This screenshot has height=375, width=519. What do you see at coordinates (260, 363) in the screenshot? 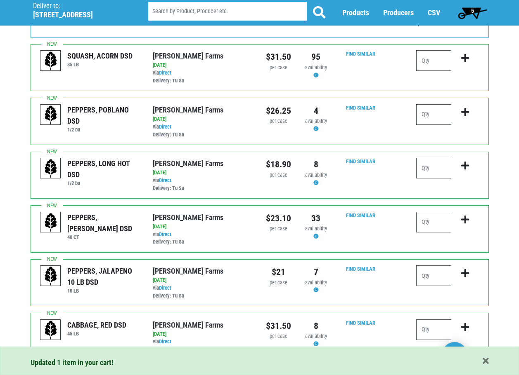
I see `div: Updated 1 item in your cart!` at bounding box center [260, 363].